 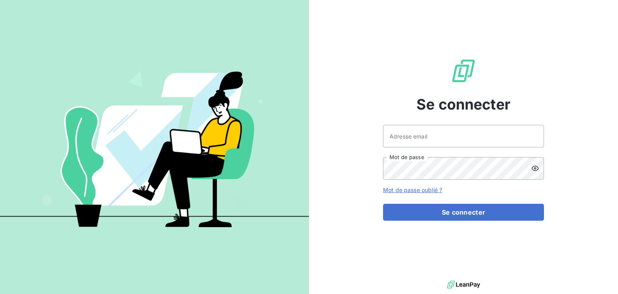 What do you see at coordinates (464, 285) in the screenshot?
I see `img: logo` at bounding box center [464, 285].